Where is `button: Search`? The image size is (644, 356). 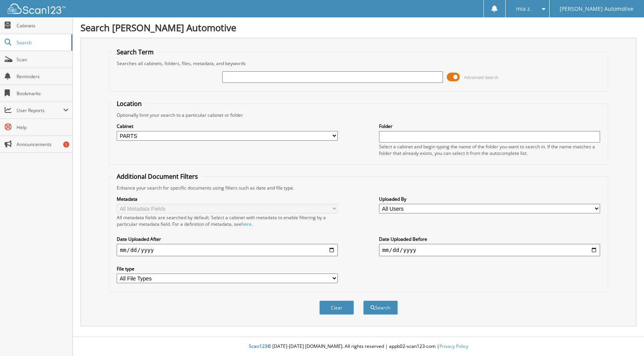 button: Search is located at coordinates (380, 308).